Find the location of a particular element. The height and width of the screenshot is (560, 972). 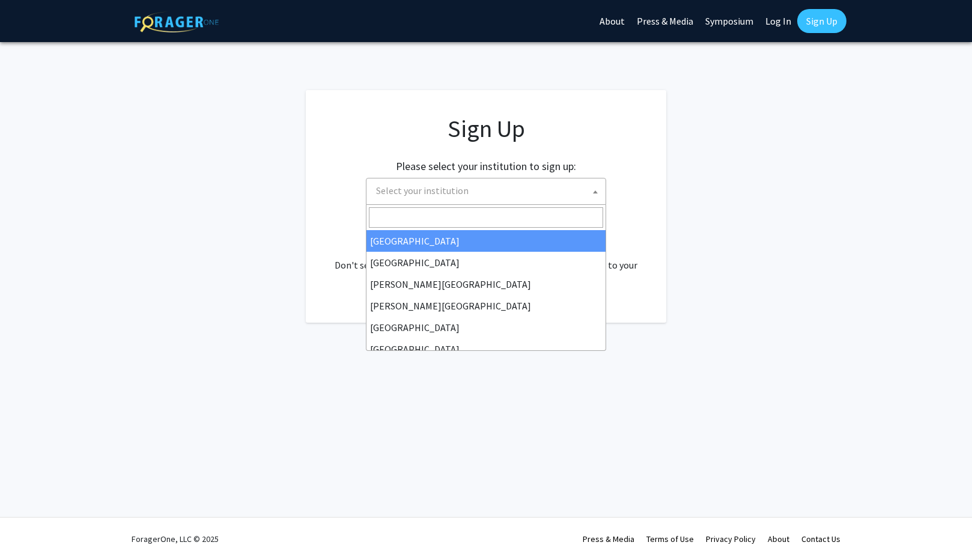

a: Terms of Use is located at coordinates (670, 539).